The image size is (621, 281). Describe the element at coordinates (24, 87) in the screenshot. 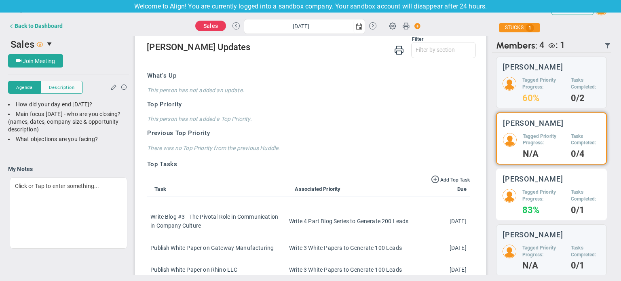

I see `button: Agenda` at that location.